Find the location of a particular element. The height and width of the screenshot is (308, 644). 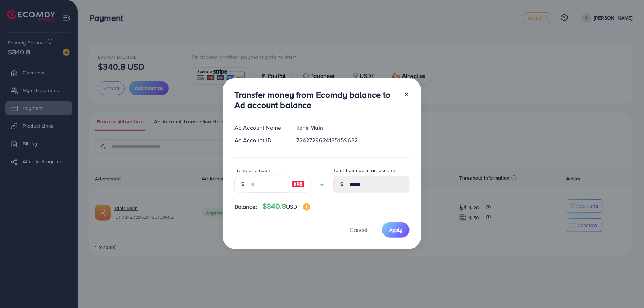

div: Ad Account ID is located at coordinates (260, 140).